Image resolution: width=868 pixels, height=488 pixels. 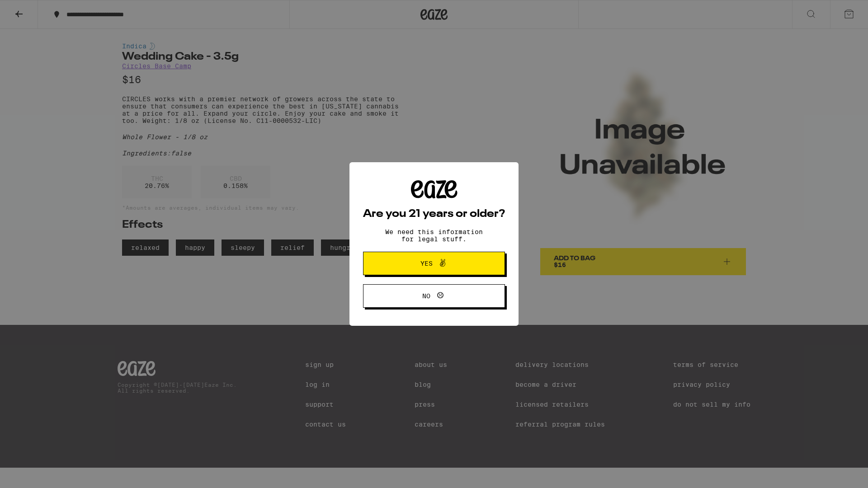 What do you see at coordinates (434, 296) in the screenshot?
I see `button: No` at bounding box center [434, 296].